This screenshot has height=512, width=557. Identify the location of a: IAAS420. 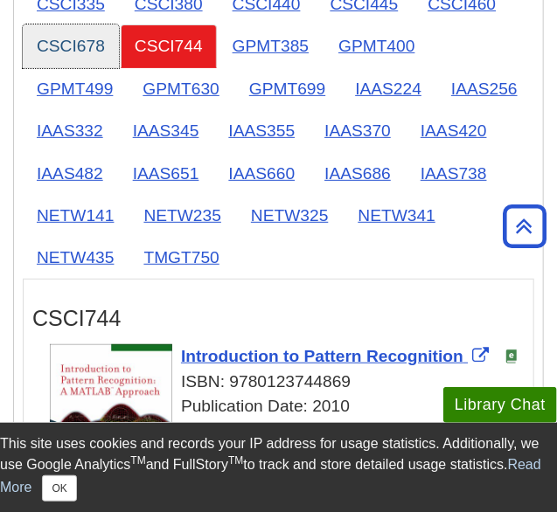
(454, 130).